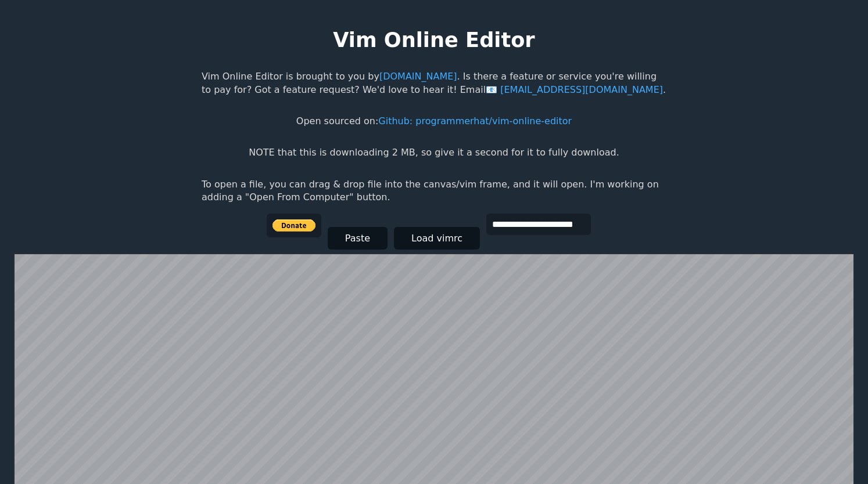 The height and width of the screenshot is (484, 868). Describe the element at coordinates (358, 238) in the screenshot. I see `button: Paste` at that location.